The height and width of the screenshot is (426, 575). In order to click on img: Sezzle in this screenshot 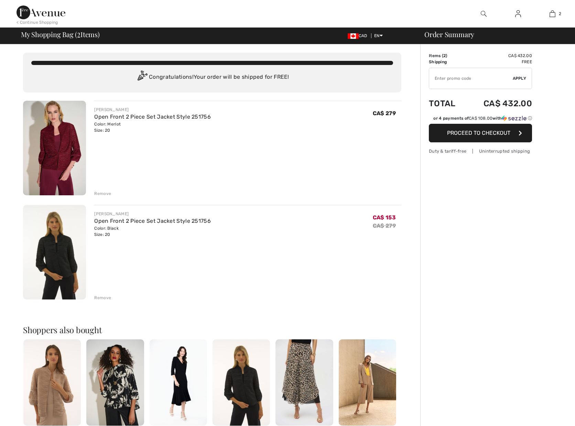, I will do `click(514, 118)`.